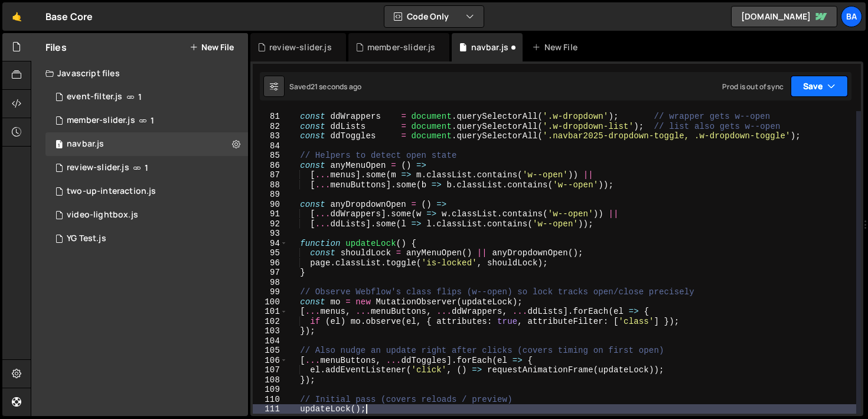  I want to click on div: 108, so click(270, 380).